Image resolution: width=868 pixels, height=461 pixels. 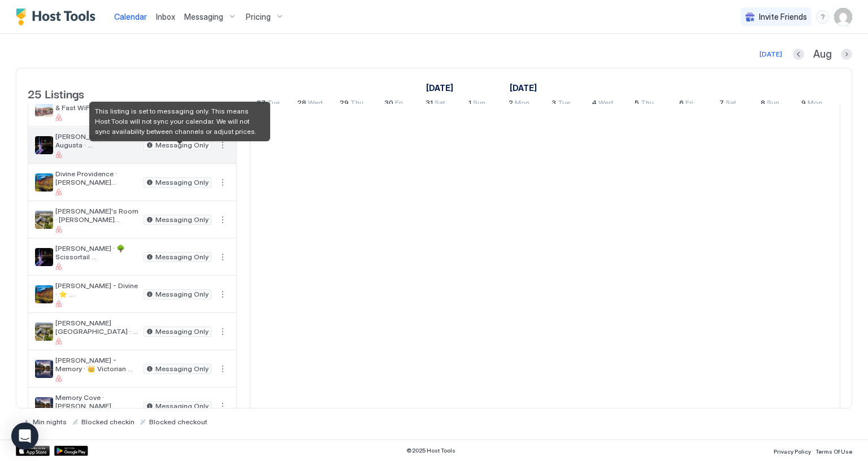 I want to click on span: Blocked checkin, so click(x=108, y=422).